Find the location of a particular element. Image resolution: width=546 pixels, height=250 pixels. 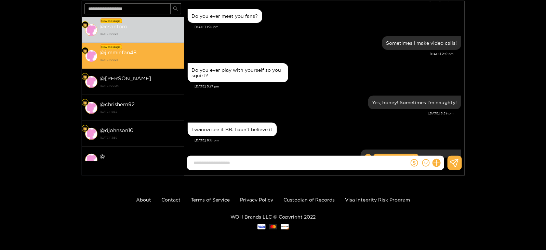

strong: @ djohnson10 is located at coordinates (117, 130).